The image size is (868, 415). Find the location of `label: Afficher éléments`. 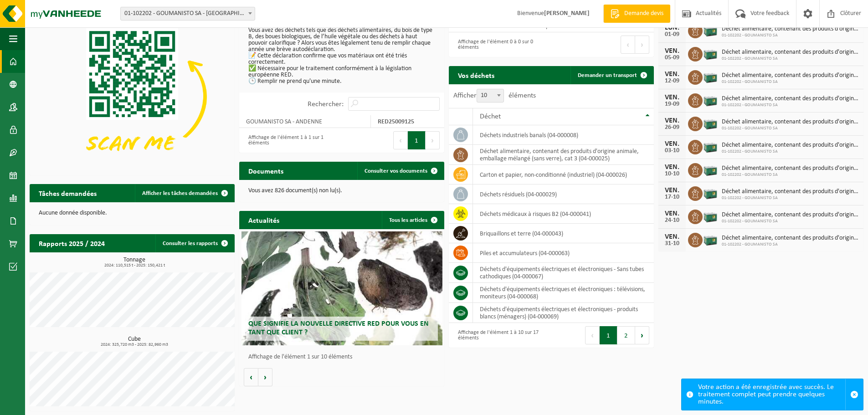

label: Afficher éléments is located at coordinates (495, 96).